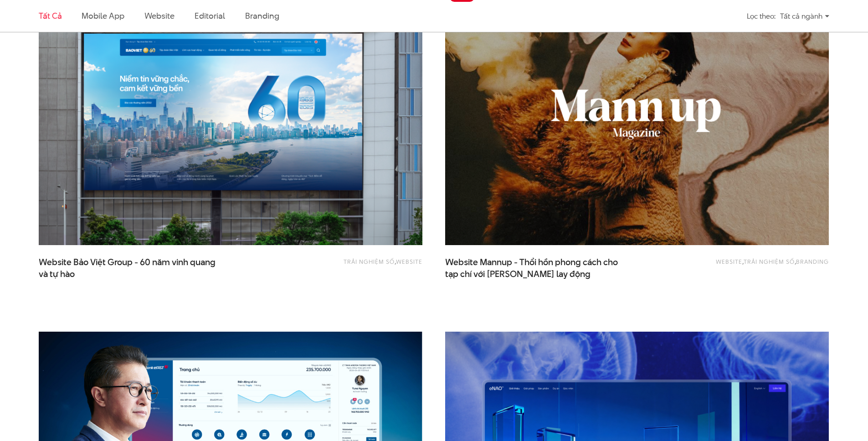  What do you see at coordinates (761, 16) in the screenshot?
I see `div: Lọc theo:` at bounding box center [761, 16].